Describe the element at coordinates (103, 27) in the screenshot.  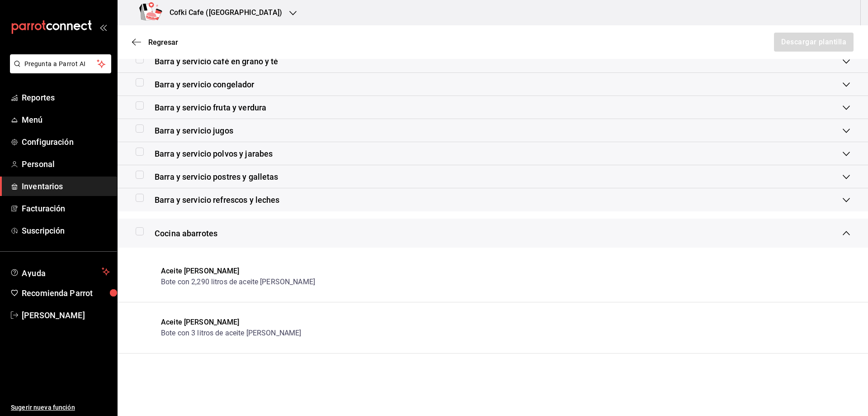
I see `button: open_drawer_menu` at that location.